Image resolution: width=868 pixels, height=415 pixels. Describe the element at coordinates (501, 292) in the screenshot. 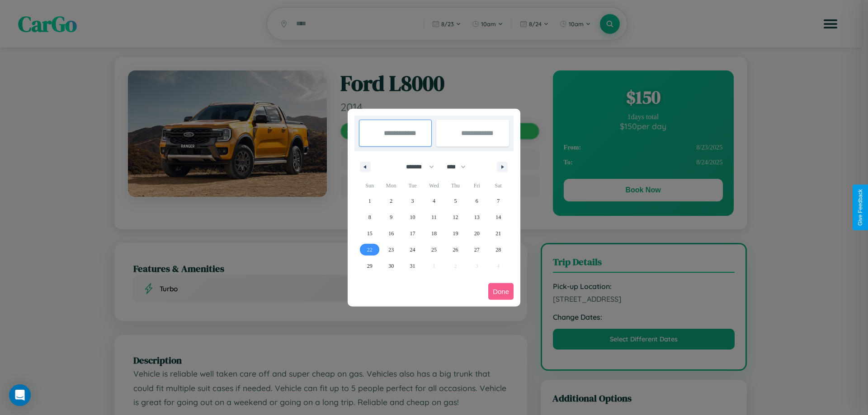

I see `button: Done` at that location.